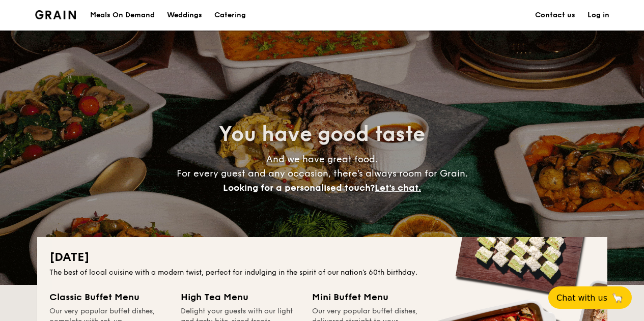 The width and height of the screenshot is (644, 321). What do you see at coordinates (240, 297) in the screenshot?
I see `div: High Tea Menu` at bounding box center [240, 297].